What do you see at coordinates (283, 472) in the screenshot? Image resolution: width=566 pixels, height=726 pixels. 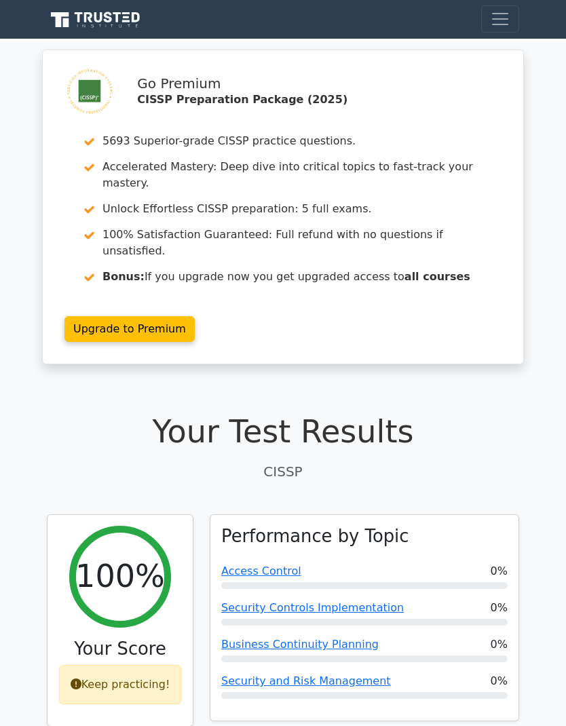 I see `p: CISSP` at bounding box center [283, 472].